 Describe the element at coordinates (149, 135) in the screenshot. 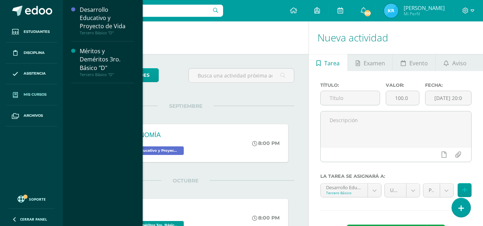

I see `div: GASTRONOMÍA` at that location.